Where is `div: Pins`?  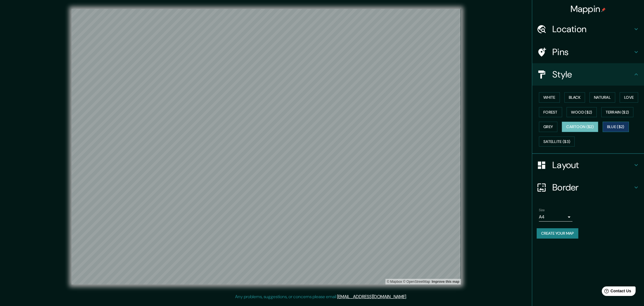 div: Pins is located at coordinates (588, 52).